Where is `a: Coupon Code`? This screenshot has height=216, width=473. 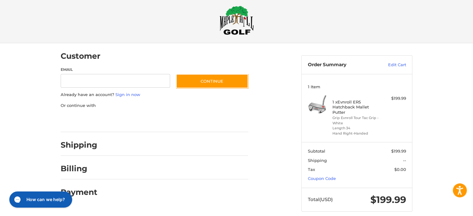 a: Coupon Code is located at coordinates (322, 179).